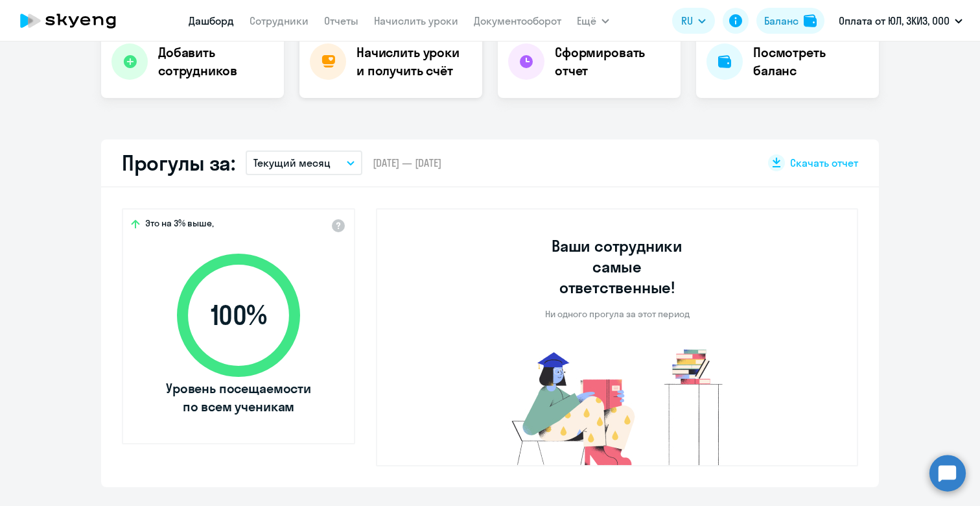 Image resolution: width=980 pixels, height=506 pixels. I want to click on h4: Сформировать отчет, so click(612, 62).